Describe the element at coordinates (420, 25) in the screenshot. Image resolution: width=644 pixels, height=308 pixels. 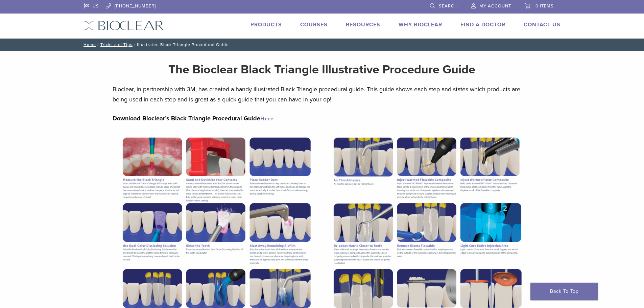
I see `a: Why Bioclear` at that location.